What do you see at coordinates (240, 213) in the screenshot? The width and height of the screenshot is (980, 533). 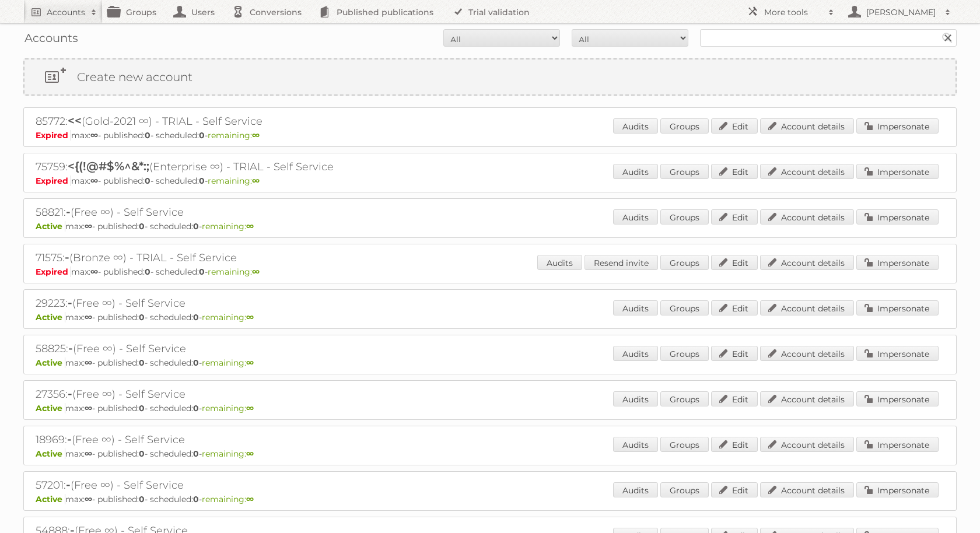 I see `h2: 58821: (Free ∞) - Self Service` at bounding box center [240, 213].